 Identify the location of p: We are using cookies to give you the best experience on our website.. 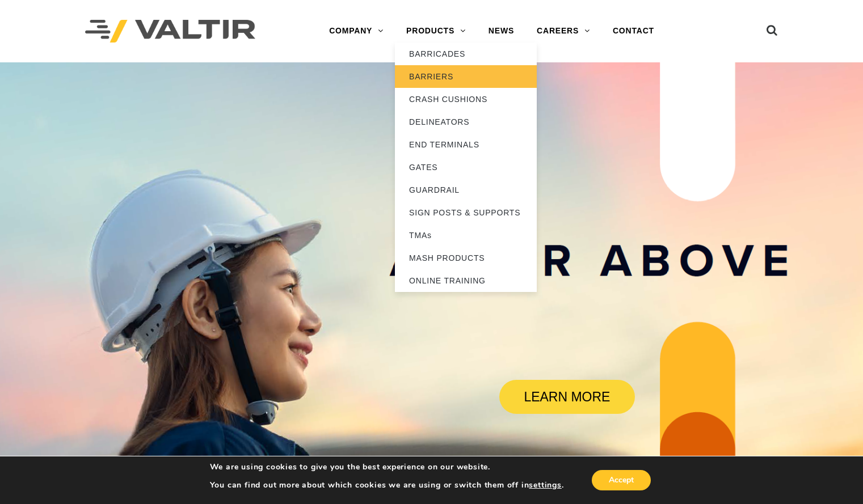
(387, 467).